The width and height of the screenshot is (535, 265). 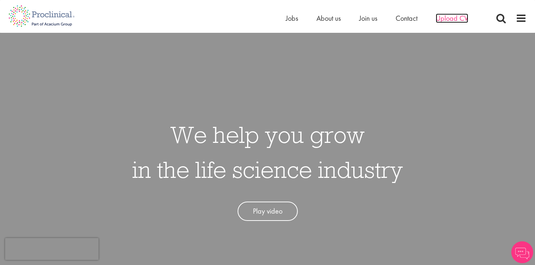 I want to click on a: Contact, so click(x=406, y=18).